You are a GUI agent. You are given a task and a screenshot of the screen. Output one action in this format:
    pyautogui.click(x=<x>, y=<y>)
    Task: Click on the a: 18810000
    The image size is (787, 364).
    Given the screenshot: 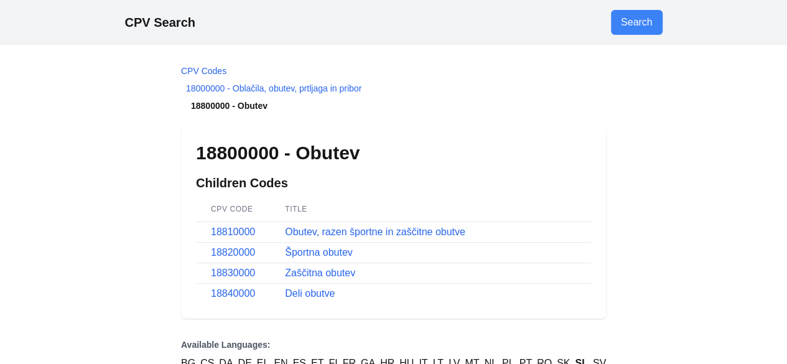 What is the action you would take?
    pyautogui.click(x=233, y=231)
    